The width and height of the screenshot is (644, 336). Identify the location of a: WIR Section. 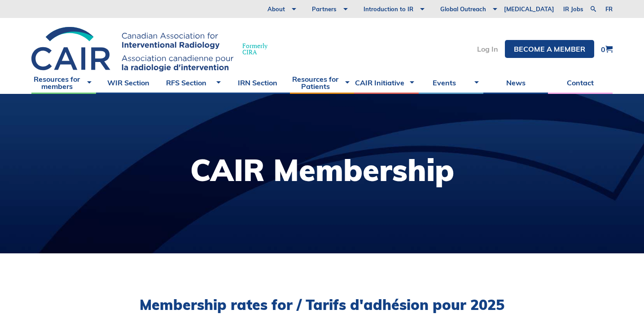
(128, 82).